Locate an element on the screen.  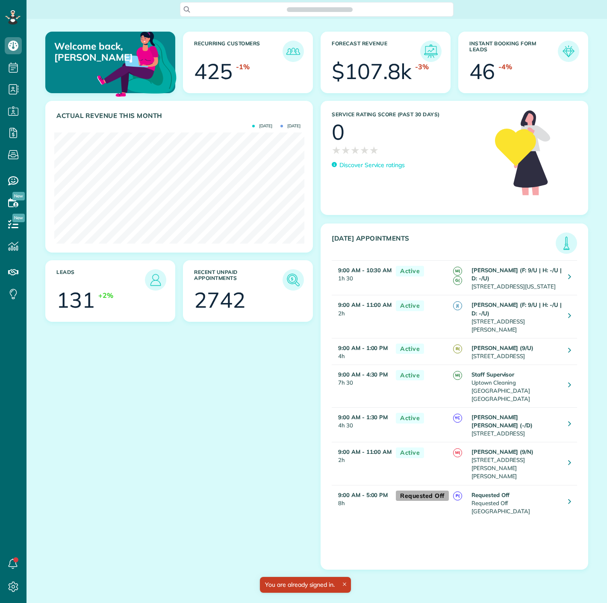
span: P( is located at coordinates (457, 496).